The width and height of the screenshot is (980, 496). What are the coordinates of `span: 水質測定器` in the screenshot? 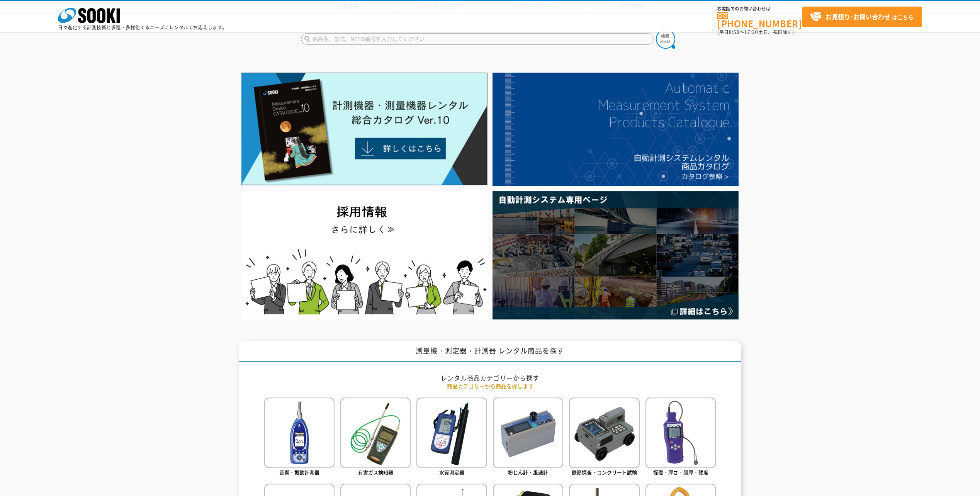 It's located at (451, 472).